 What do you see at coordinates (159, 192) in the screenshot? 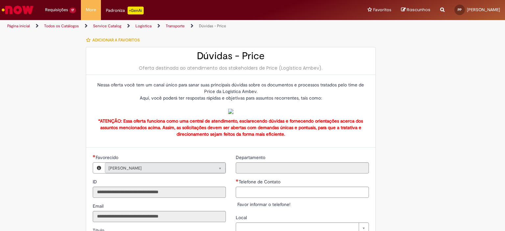
I see `input: ID` at bounding box center [159, 192].